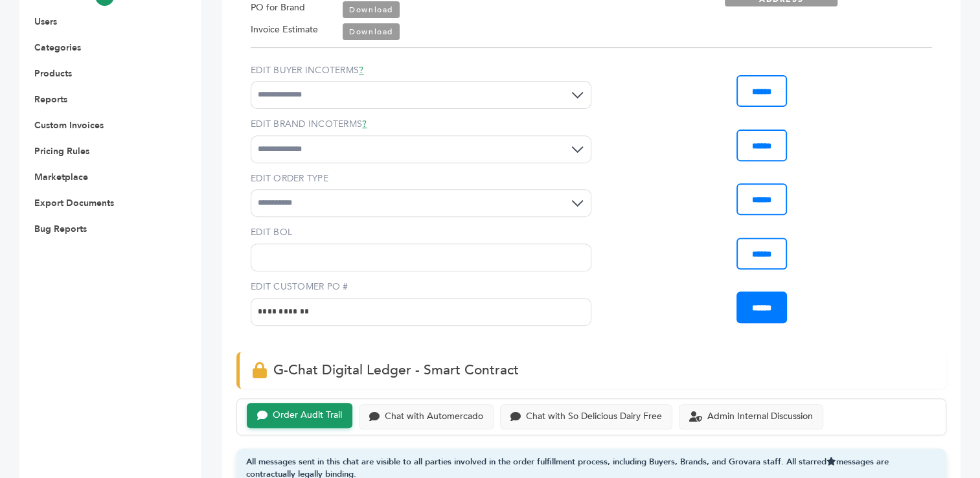 The image size is (980, 478). I want to click on label: EDIT ORDER TYPE, so click(421, 179).